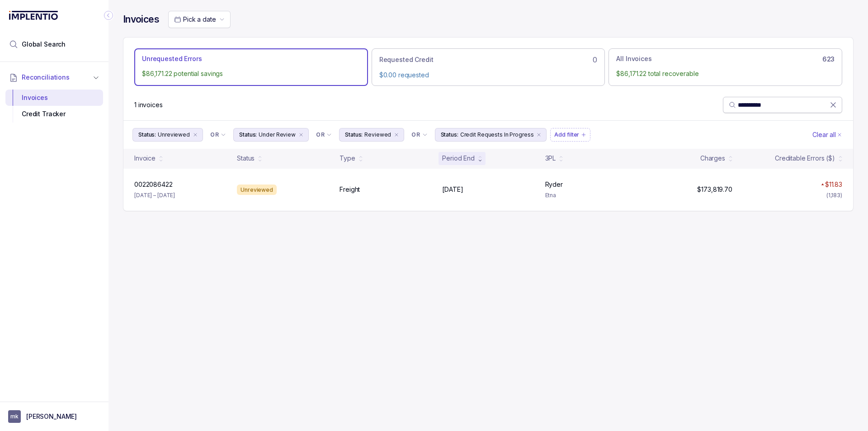 The width and height of the screenshot is (868, 431). Describe the element at coordinates (834, 195) in the screenshot. I see `div: (1,183)` at that location.